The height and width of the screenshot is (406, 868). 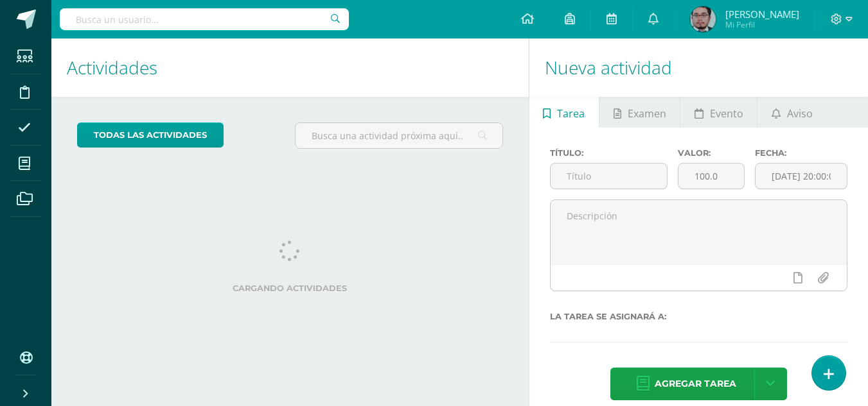 What do you see at coordinates (647, 114) in the screenshot?
I see `span: Examen` at bounding box center [647, 114].